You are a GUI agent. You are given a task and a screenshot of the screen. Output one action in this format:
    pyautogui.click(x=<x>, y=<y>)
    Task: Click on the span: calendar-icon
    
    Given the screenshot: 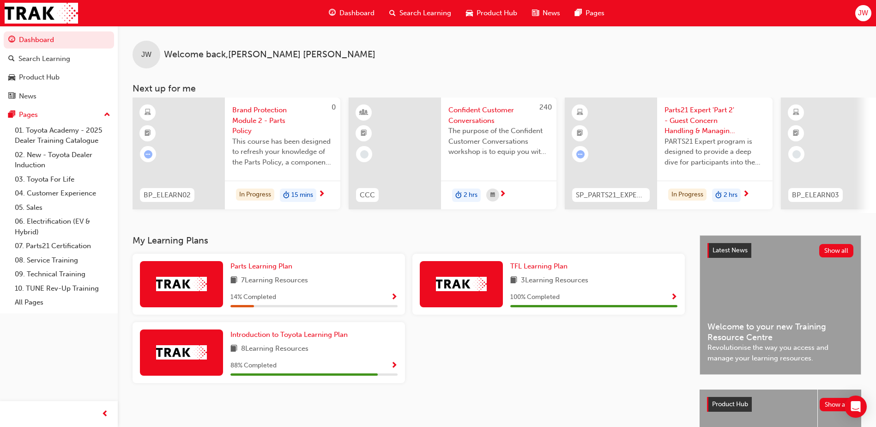 What is the action you would take?
    pyautogui.click(x=493, y=195)
    